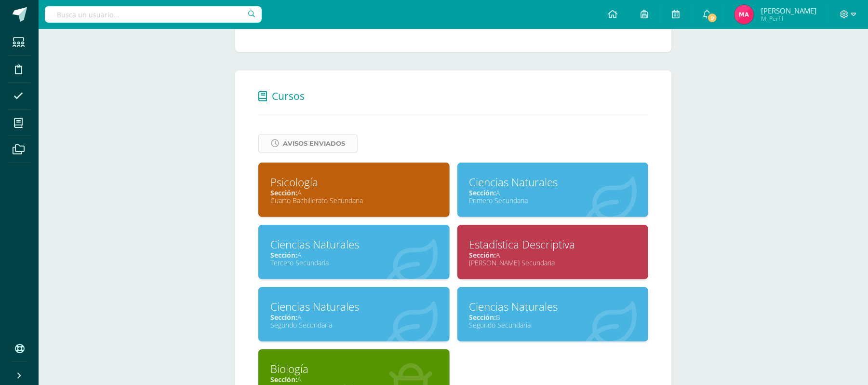 The image size is (868, 385). What do you see at coordinates (354, 262) in the screenshot?
I see `div: Tercero Secundaria` at bounding box center [354, 262].